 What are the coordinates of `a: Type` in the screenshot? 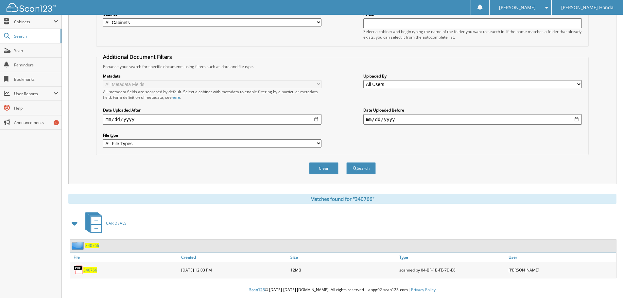 It's located at (453, 257).